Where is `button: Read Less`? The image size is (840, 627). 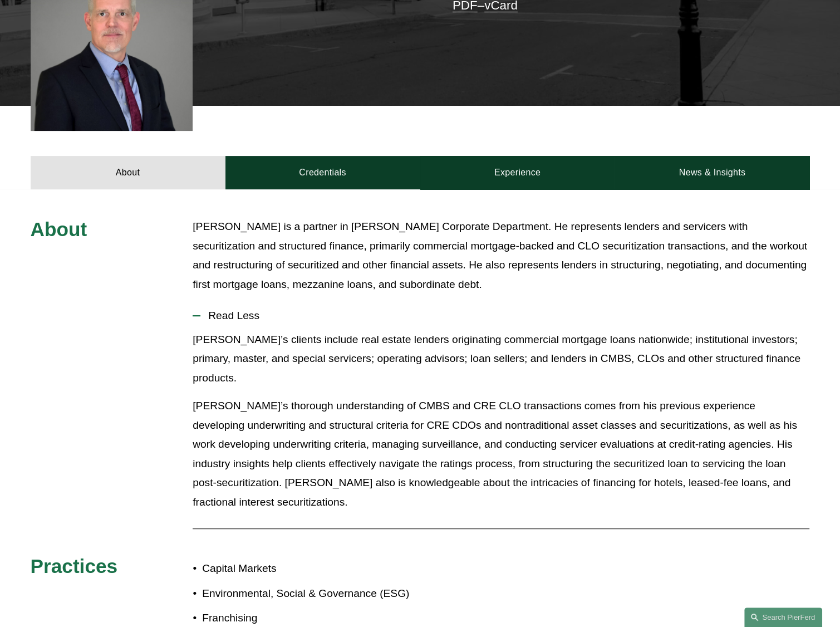 button: Read Less is located at coordinates (501, 316).